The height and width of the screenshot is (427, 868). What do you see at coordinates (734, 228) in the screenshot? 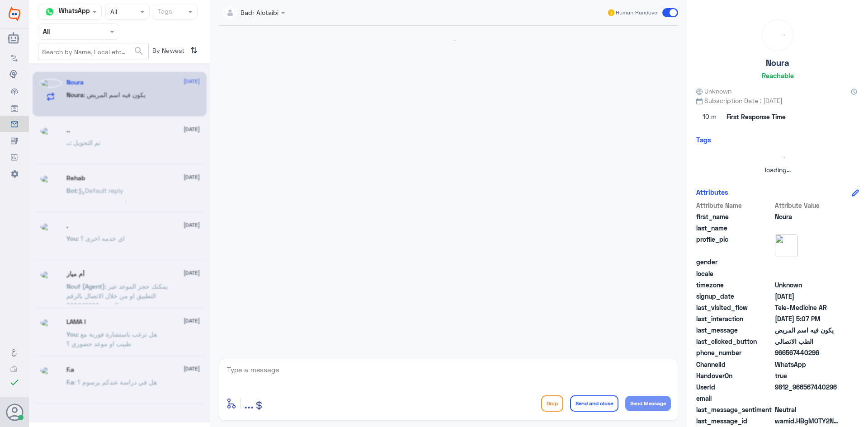
I see `span: last_name` at bounding box center [734, 228].